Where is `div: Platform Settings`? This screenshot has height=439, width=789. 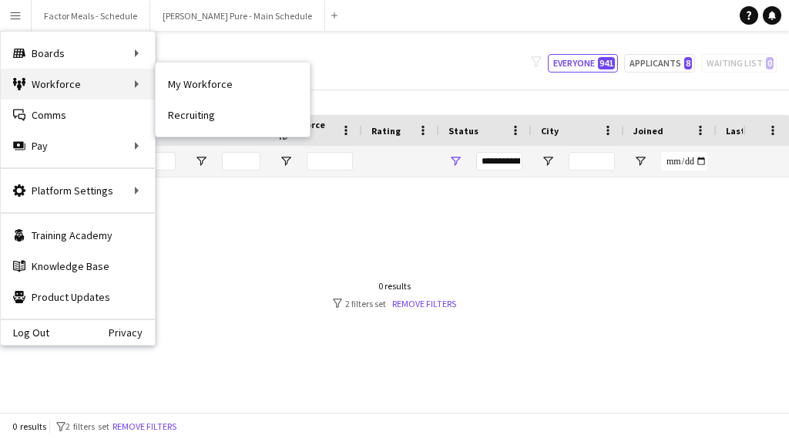
div: Platform Settings is located at coordinates (78, 190).